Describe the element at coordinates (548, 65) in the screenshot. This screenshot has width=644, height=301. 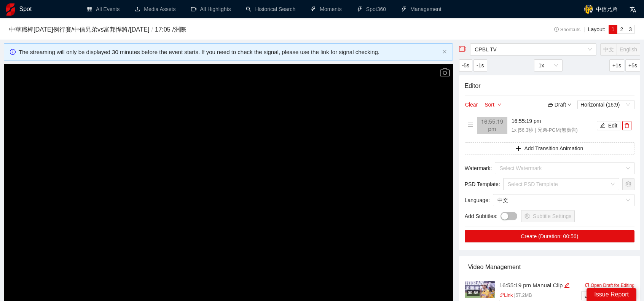
I see `span: 1x` at that location.